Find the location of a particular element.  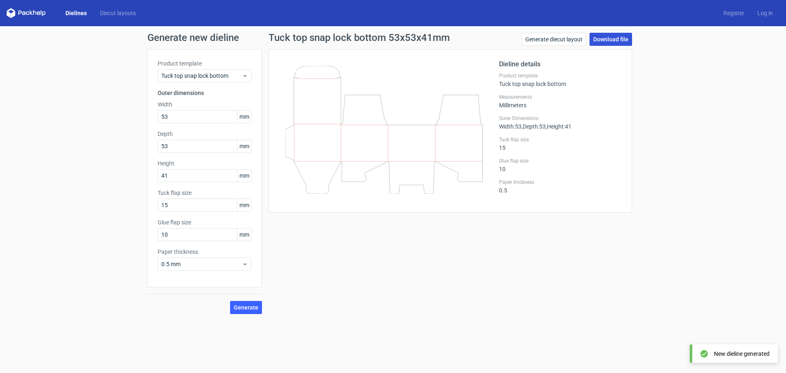

div: Tuck top snap lock bottom is located at coordinates (560, 80).